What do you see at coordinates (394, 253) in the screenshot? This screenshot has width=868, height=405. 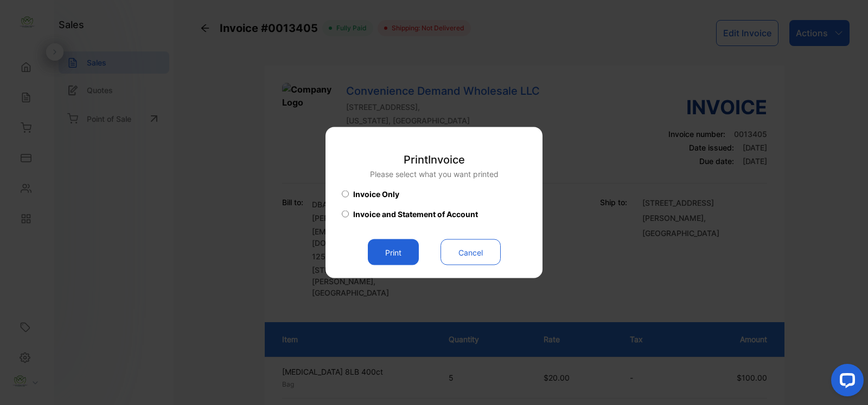 I see `button: Print` at bounding box center [394, 253].